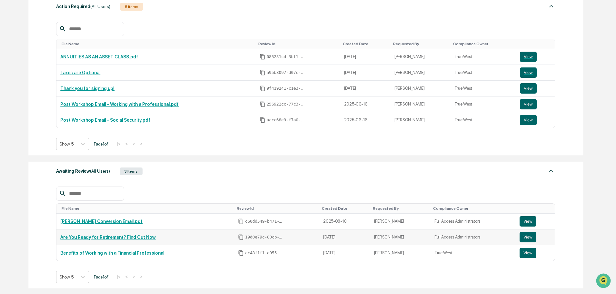 The height and width of the screenshot is (294, 616). What do you see at coordinates (119, 104) in the screenshot?
I see `a: Post Workshop Email - Working with a Professional.pdf` at bounding box center [119, 104].